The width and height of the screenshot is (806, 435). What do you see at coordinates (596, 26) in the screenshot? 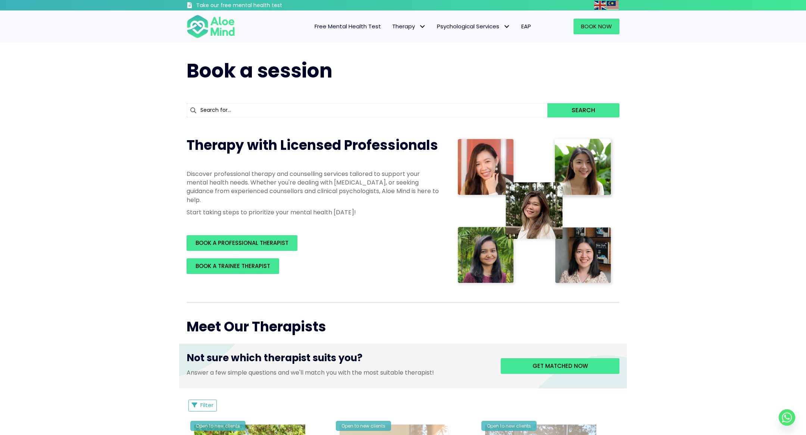
I see `a: Book Now` at bounding box center [596, 26].